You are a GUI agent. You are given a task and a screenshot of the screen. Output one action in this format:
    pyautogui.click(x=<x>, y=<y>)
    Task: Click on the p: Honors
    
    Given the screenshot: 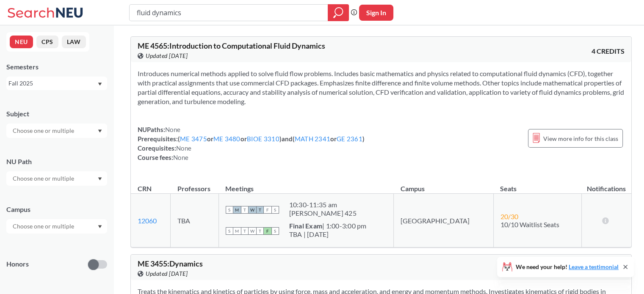 What is the action you would take?
    pyautogui.click(x=17, y=264)
    